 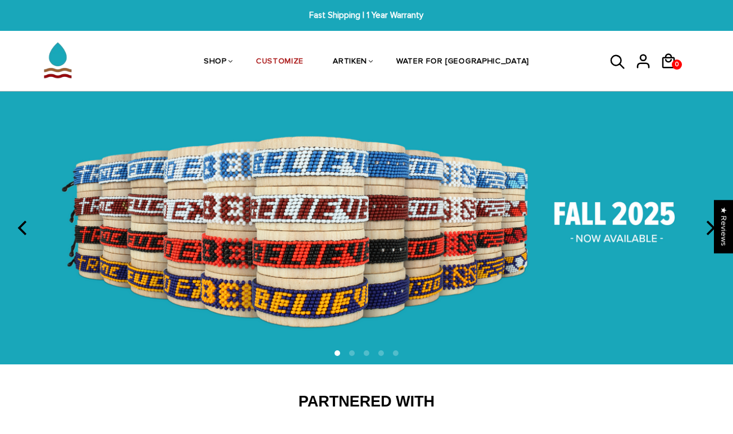 I want to click on a: 0, so click(x=672, y=74).